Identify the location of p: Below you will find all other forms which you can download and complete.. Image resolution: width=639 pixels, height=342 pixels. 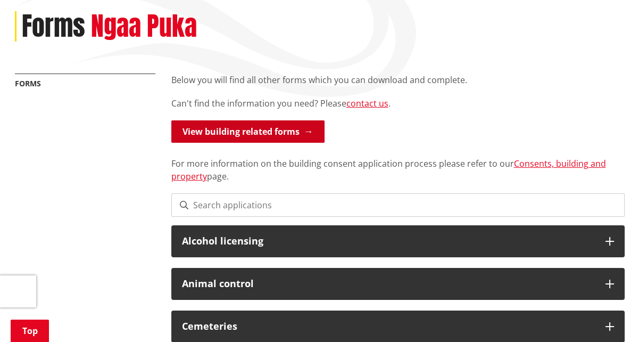
(398, 80).